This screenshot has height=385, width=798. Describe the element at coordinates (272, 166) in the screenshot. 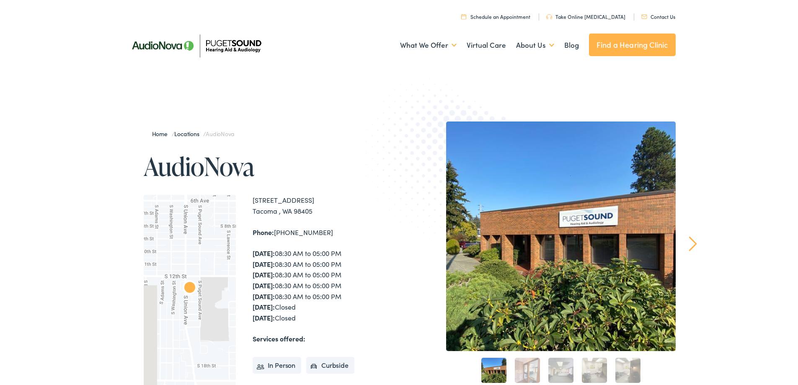

I see `h1: AudioNova` at that location.